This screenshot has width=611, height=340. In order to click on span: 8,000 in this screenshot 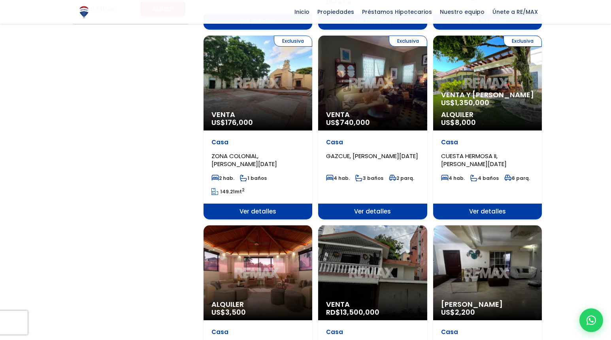, I will do `click(465, 122)`.